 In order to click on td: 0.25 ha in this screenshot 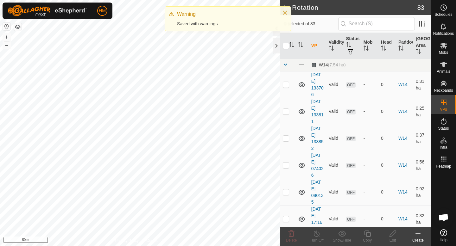, I will do `click(422, 111)`.